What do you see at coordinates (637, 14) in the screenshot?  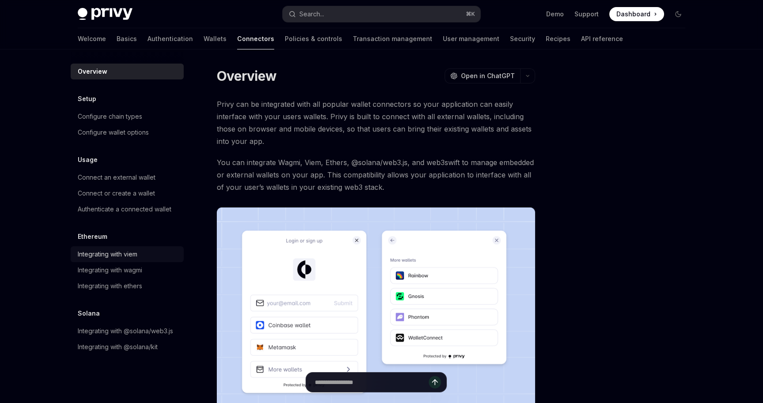 I see `a: Dashboard` at bounding box center [637, 14].